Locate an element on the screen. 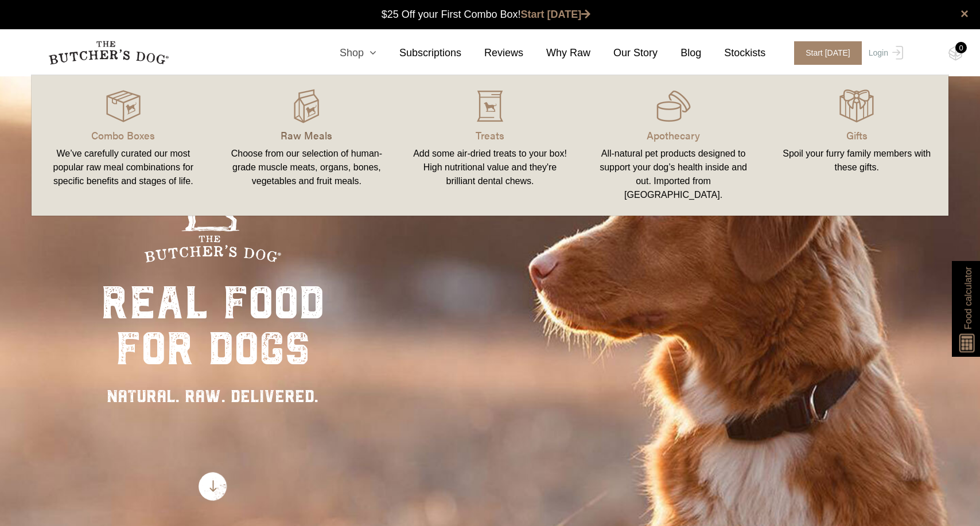  div: Choose from our selection of human-grade muscle meats, organs, bones, vegetables and fruit meals. is located at coordinates (307, 168).